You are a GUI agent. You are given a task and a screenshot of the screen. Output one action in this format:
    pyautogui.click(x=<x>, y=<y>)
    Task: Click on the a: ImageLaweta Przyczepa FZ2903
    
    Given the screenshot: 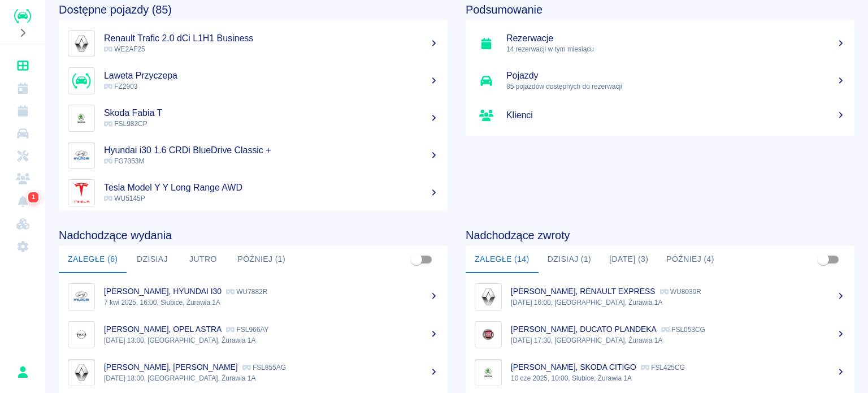 What is the action you would take?
    pyautogui.click(x=253, y=81)
    